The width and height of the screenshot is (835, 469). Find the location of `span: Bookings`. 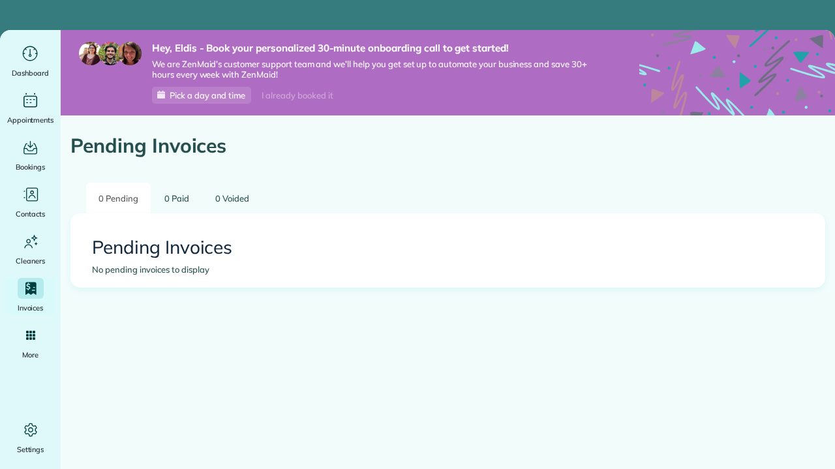

span: Bookings is located at coordinates (31, 167).